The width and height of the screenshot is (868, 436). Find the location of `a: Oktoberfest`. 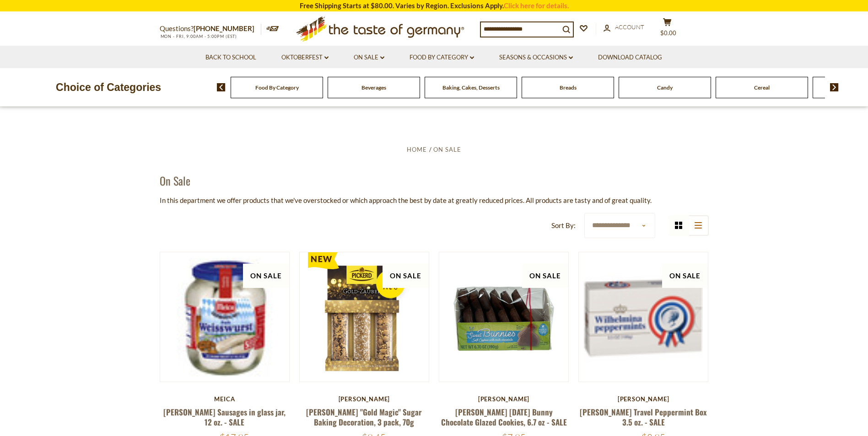

a: Oktoberfest is located at coordinates (304, 58).